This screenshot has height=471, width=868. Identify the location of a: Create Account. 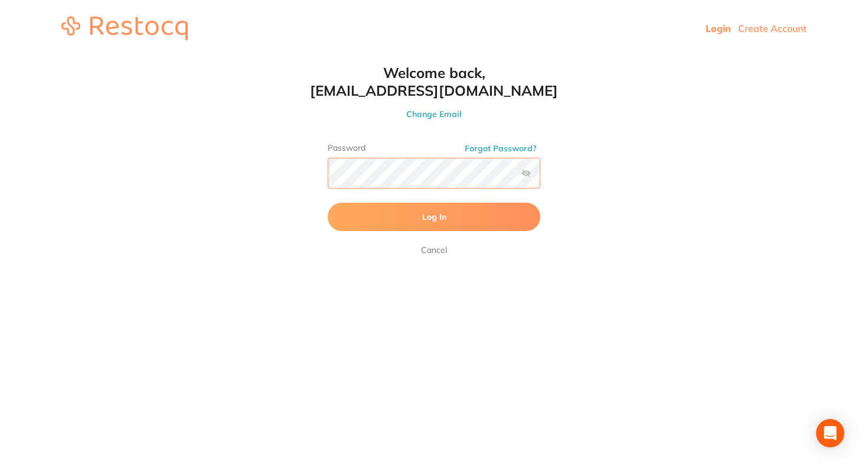
(772, 28).